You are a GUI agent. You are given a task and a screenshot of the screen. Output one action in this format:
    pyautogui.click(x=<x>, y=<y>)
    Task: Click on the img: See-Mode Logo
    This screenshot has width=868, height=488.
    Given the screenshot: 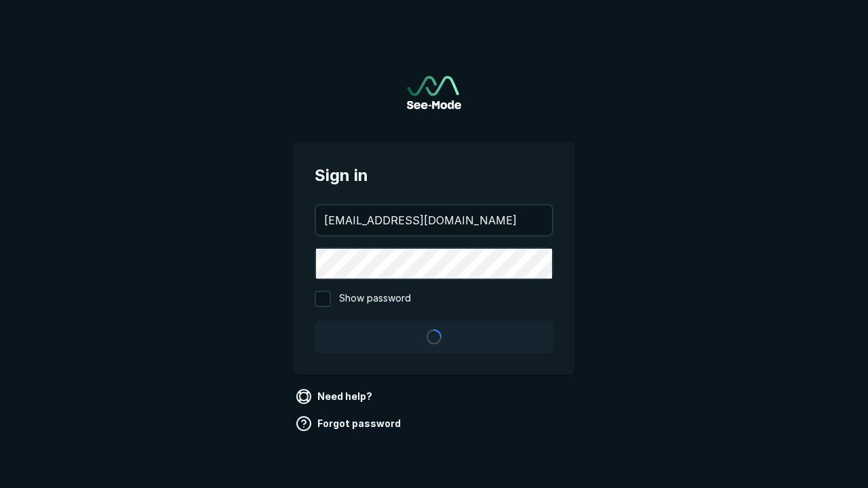 What is the action you would take?
    pyautogui.click(x=434, y=93)
    